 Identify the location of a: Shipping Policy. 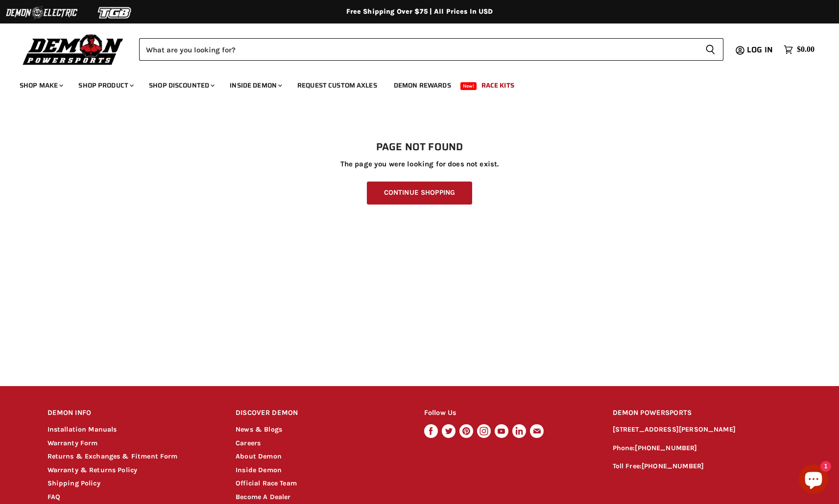
(74, 483).